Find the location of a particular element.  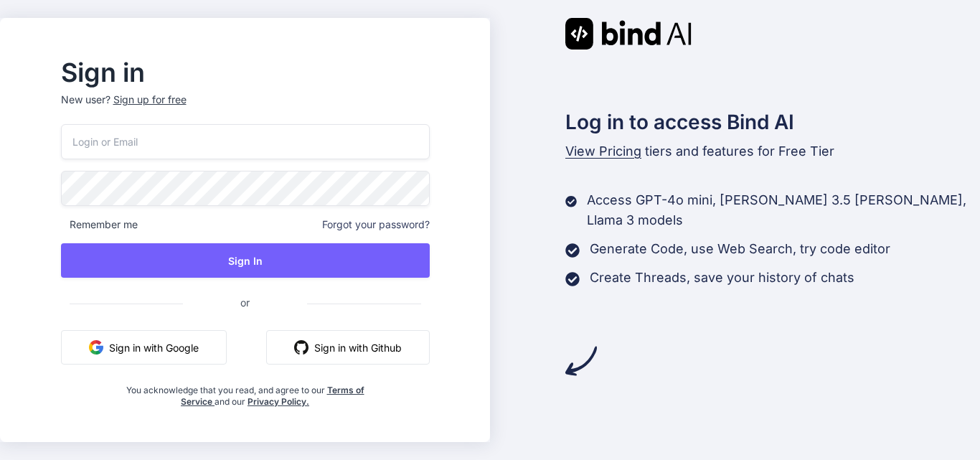

img: github is located at coordinates (301, 348).